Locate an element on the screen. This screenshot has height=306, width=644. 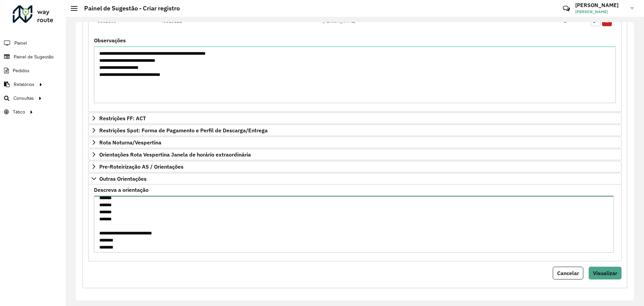
label: Descreva a orientação is located at coordinates (121, 190).